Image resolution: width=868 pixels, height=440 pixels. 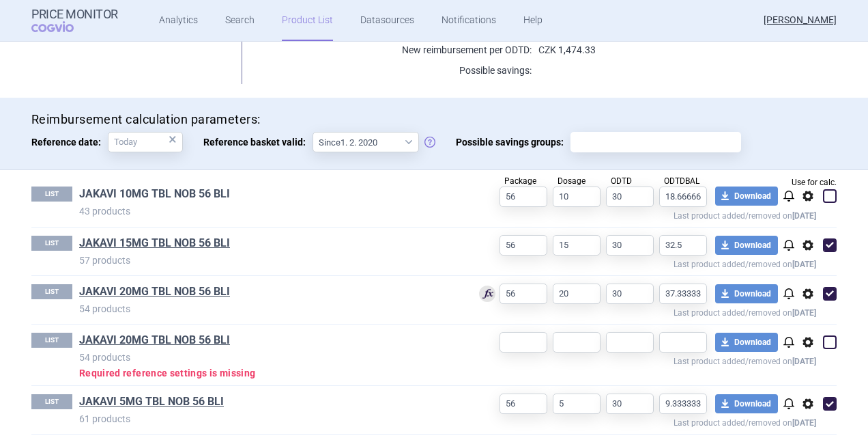 I want to click on a: JAKAVI 15MG TBL NOB 56 BLI, so click(x=154, y=243).